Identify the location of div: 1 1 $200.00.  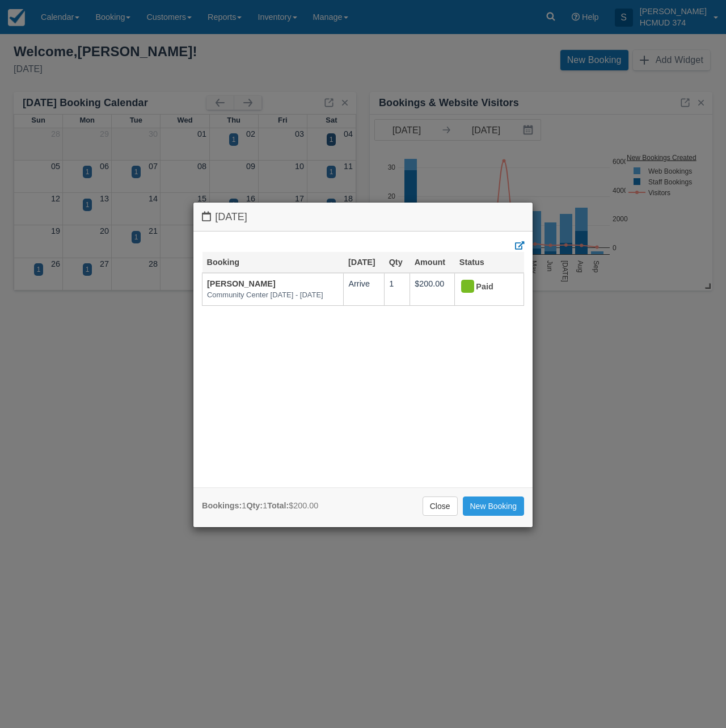
(260, 506).